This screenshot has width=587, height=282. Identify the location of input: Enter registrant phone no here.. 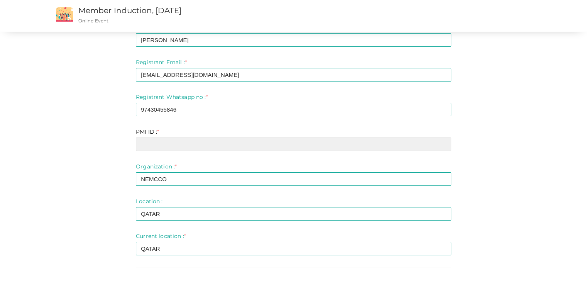
(294, 109).